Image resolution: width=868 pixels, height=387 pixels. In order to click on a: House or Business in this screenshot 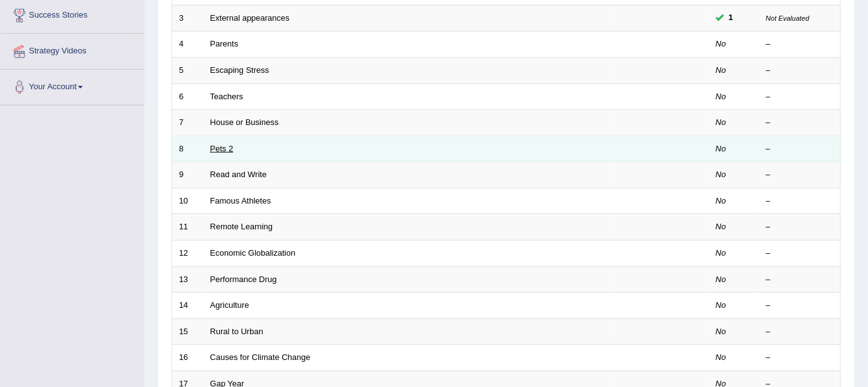, I will do `click(244, 122)`.